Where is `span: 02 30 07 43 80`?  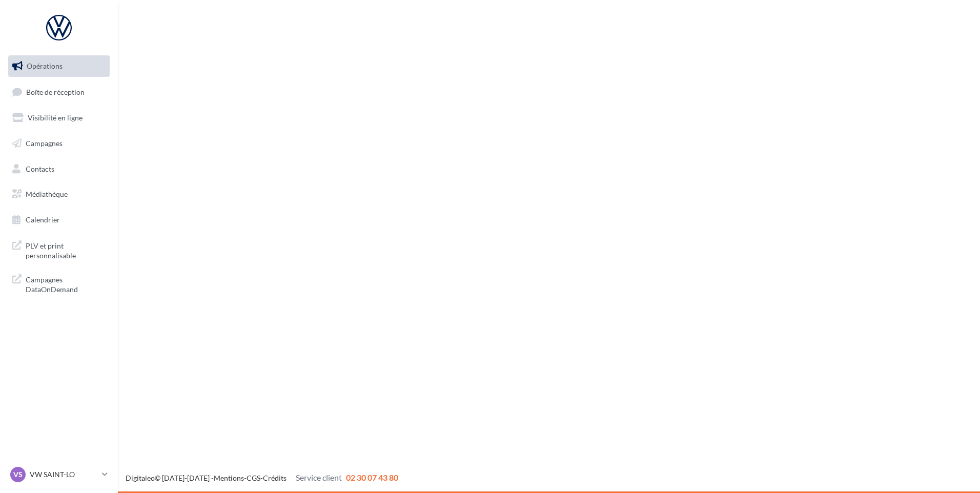
span: 02 30 07 43 80 is located at coordinates (372, 477).